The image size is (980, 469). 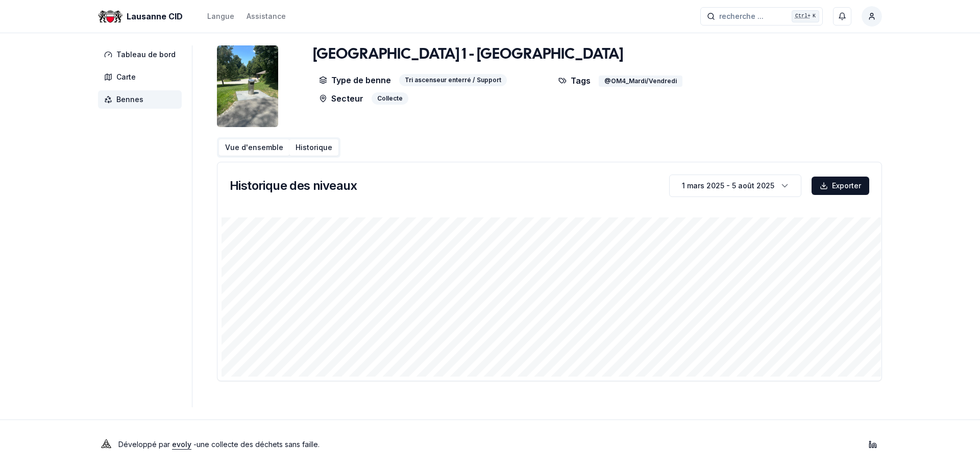 What do you see at coordinates (106, 445) in the screenshot?
I see `img: Evoly Logo` at bounding box center [106, 445].